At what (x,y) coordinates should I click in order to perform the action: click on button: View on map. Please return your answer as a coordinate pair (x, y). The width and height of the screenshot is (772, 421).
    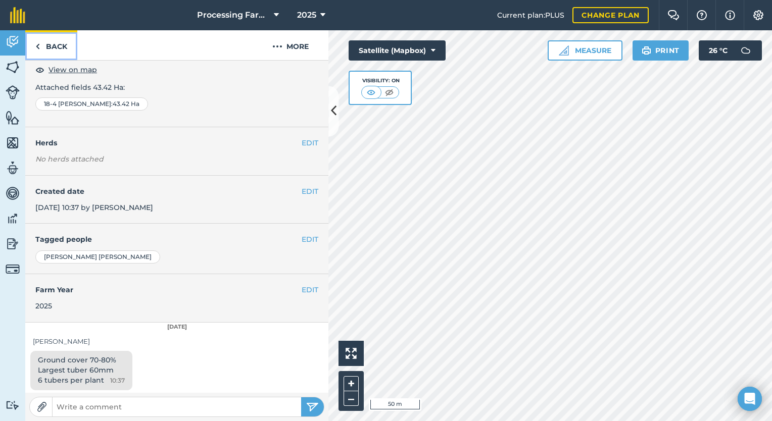
    Looking at the image, I should click on (66, 70).